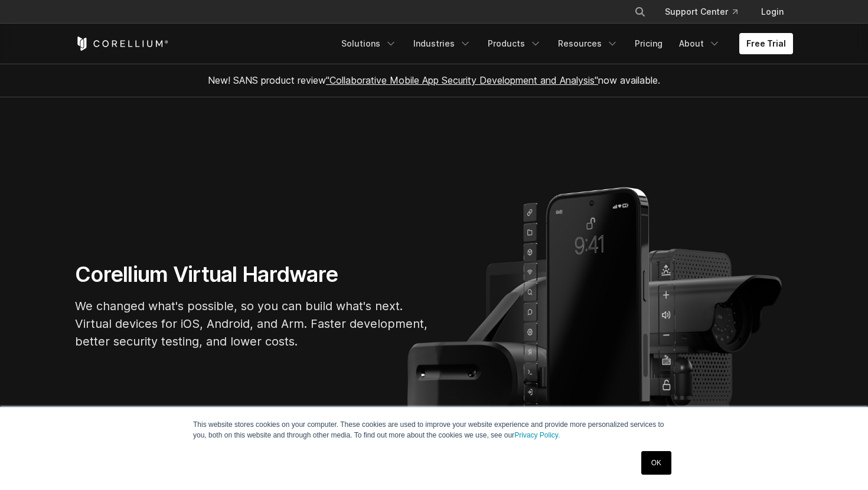  I want to click on a: "Collaborative Mobile App Security Development and Analysis", so click(462, 81).